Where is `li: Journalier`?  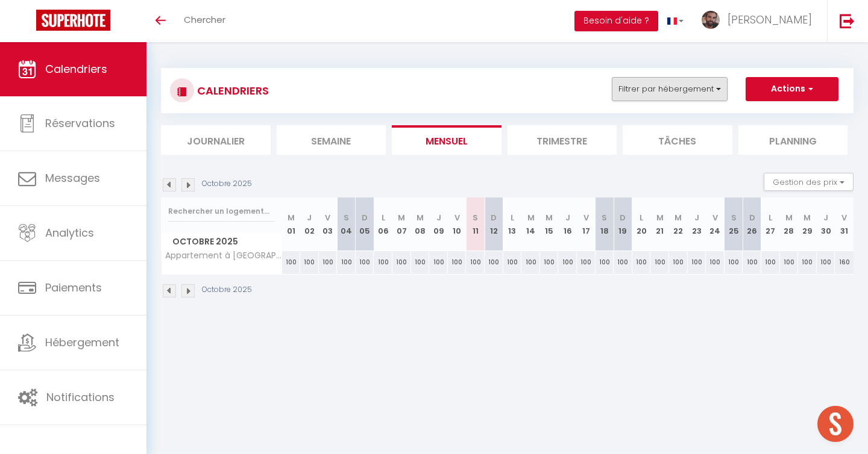
li: Journalier is located at coordinates (216, 140).